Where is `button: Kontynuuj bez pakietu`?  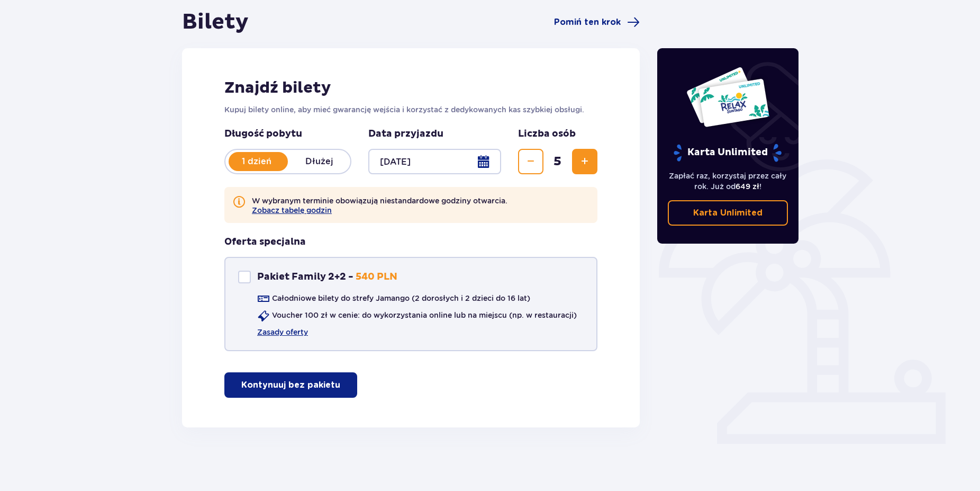 button: Kontynuuj bez pakietu is located at coordinates (290, 385).